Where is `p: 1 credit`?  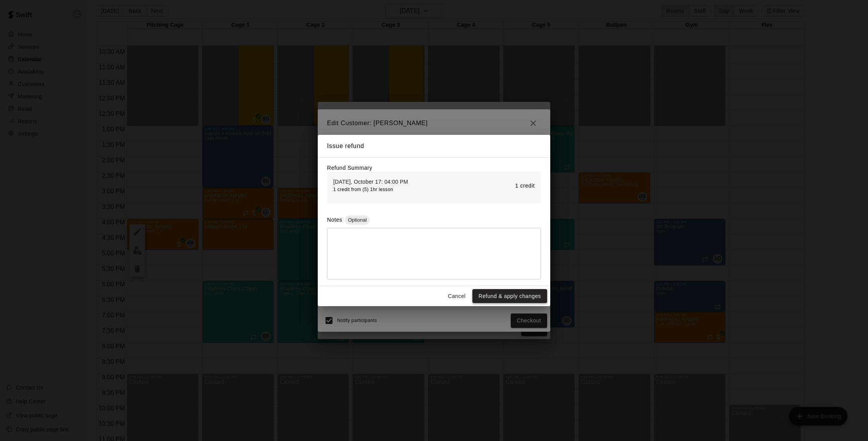 p: 1 credit is located at coordinates (526, 185).